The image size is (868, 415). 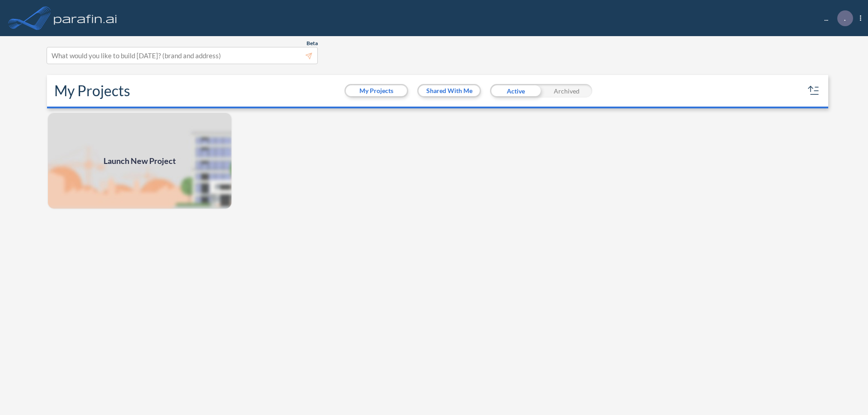 What do you see at coordinates (813, 91) in the screenshot?
I see `button: sort` at bounding box center [813, 91].